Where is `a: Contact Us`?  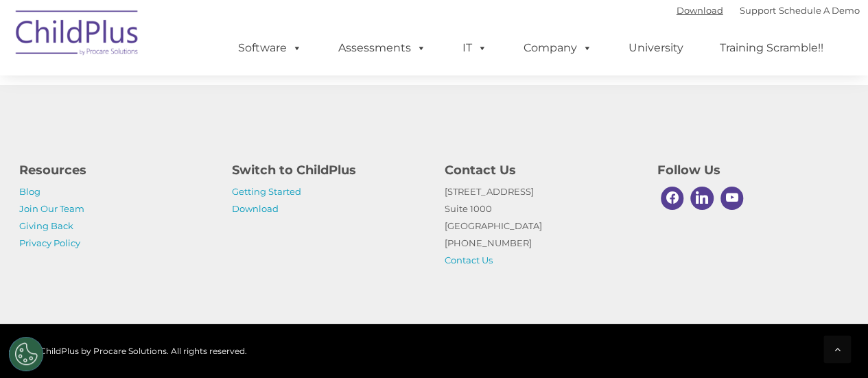 a: Contact Us is located at coordinates (469, 260).